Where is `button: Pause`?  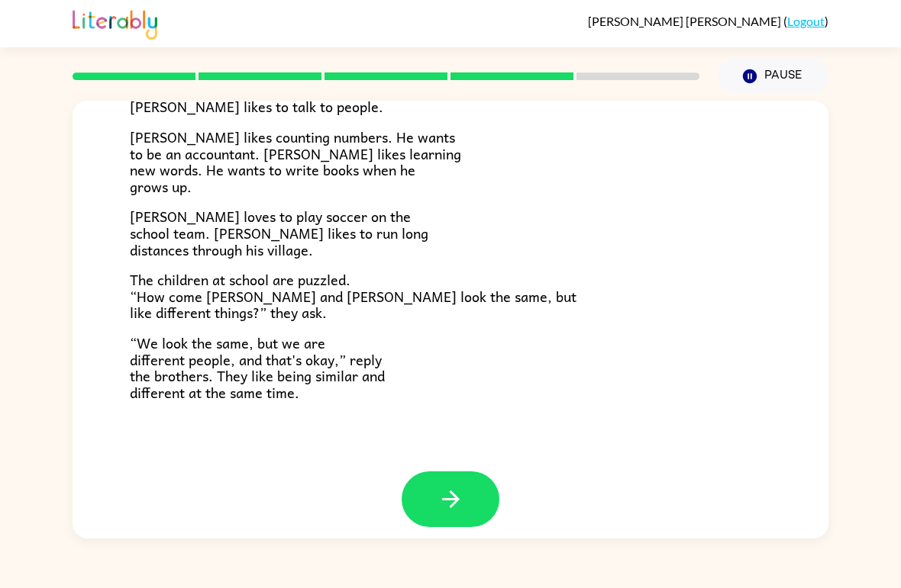 button: Pause is located at coordinates (773, 77).